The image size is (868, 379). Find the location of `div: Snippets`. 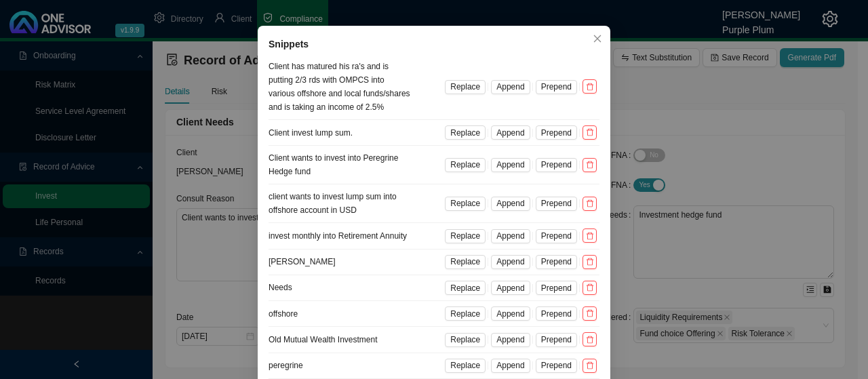

div: Snippets is located at coordinates (434, 44).